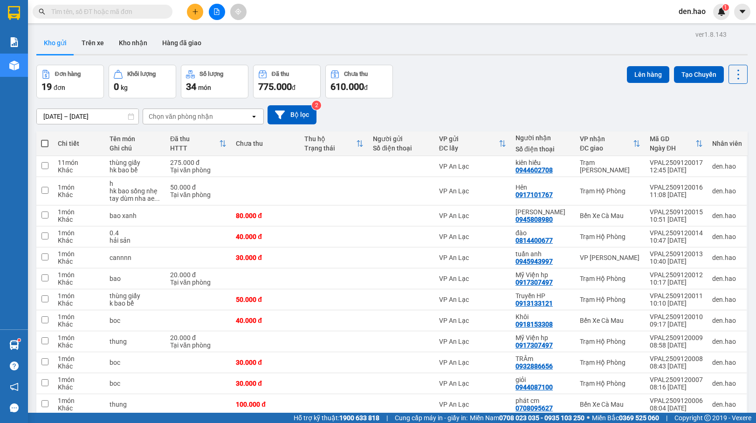 The width and height of the screenshot is (756, 423). What do you see at coordinates (265, 143) in the screenshot?
I see `div: Chưa thu` at bounding box center [265, 143].